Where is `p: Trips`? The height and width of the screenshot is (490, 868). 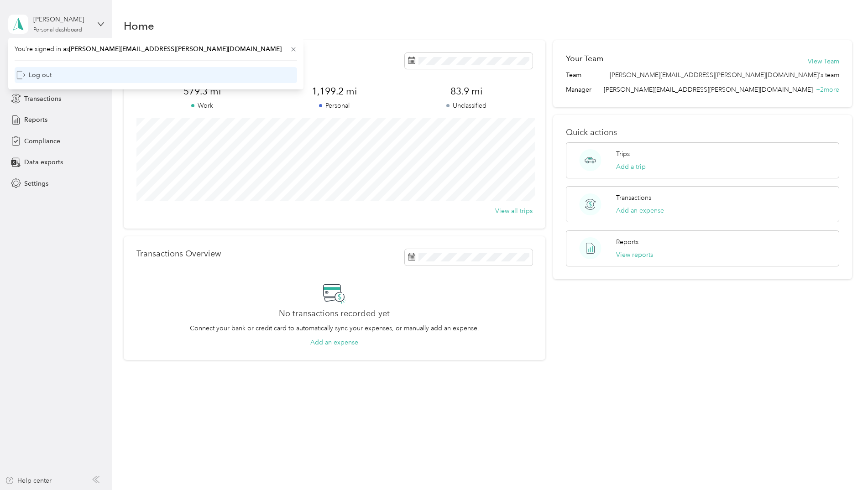
p: Trips is located at coordinates (623, 153).